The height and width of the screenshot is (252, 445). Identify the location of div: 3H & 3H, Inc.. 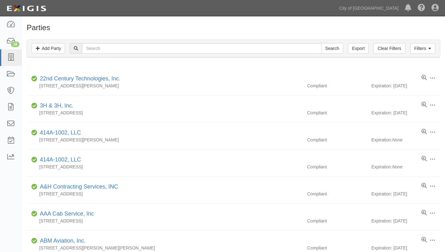
(55, 106).